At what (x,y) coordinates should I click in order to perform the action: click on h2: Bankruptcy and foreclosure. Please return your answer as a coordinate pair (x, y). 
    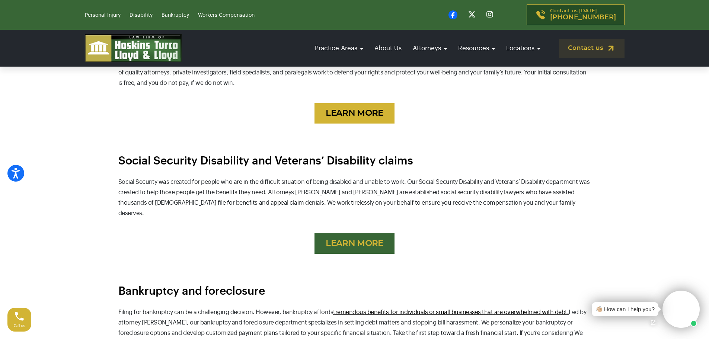
    Looking at the image, I should click on (355, 291).